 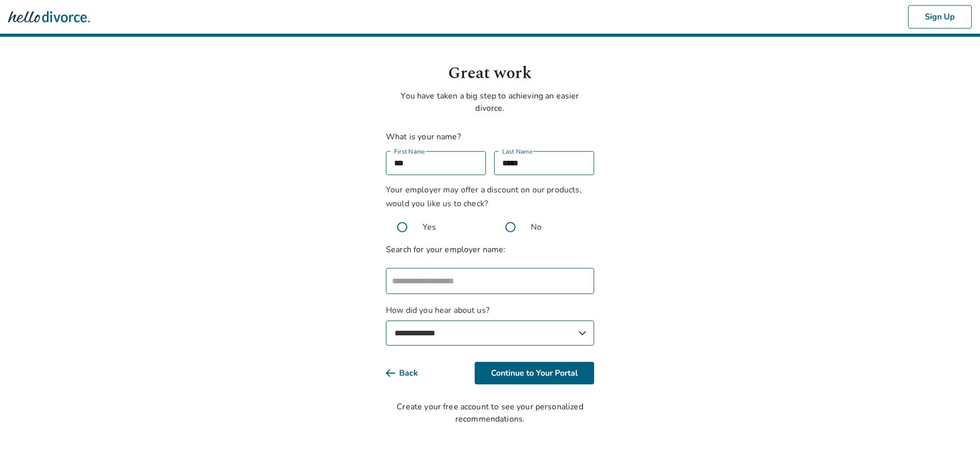 I want to click on label: Last Name, so click(x=518, y=151).